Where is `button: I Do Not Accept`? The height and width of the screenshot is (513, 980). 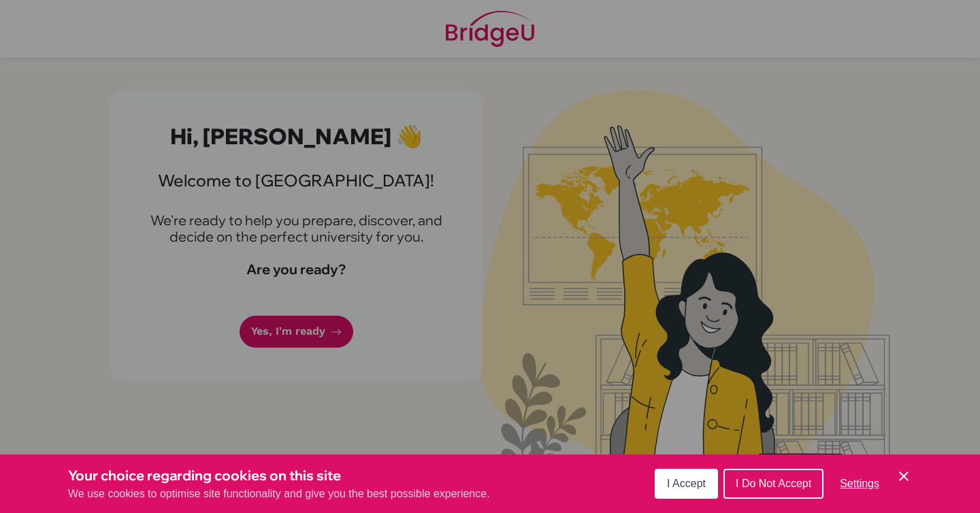
button: I Do Not Accept is located at coordinates (773, 484).